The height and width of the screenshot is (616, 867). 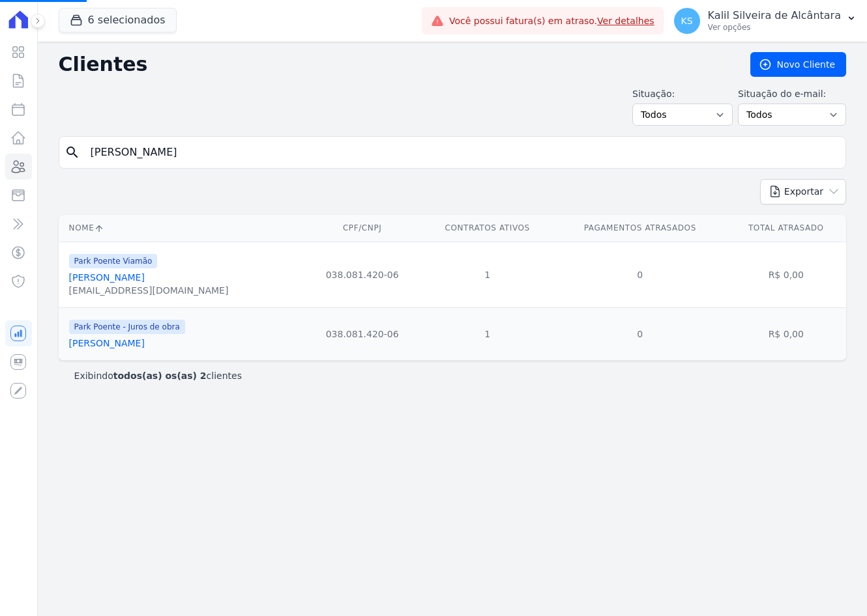 What do you see at coordinates (639, 228) in the screenshot?
I see `th: Pagamentos Atrasados` at bounding box center [639, 228].